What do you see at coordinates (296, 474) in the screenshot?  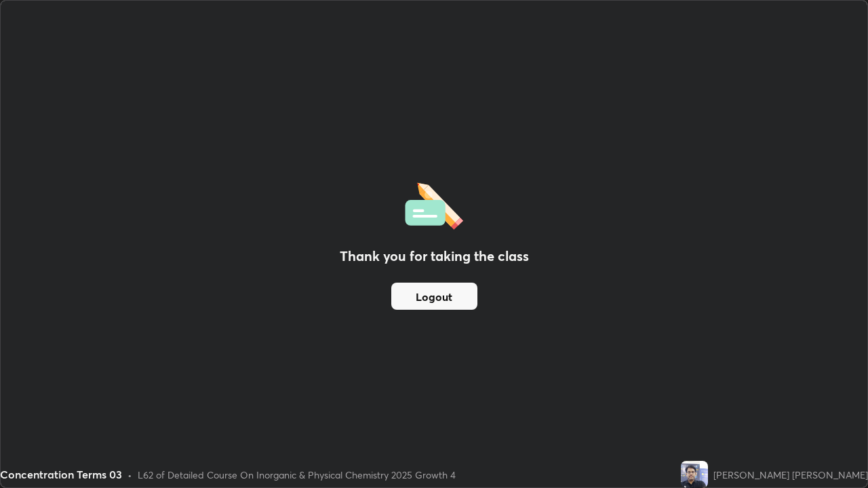 I see `div: L62 of Detailed Course On Inorganic & Physical Chemistry 2025 Growth 4` at bounding box center [296, 474].